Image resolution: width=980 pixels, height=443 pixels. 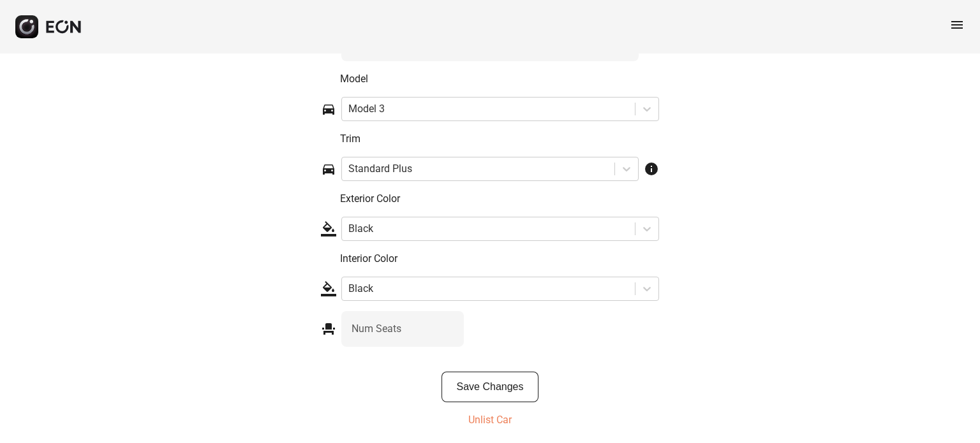 I want to click on button: Save Changes, so click(x=490, y=387).